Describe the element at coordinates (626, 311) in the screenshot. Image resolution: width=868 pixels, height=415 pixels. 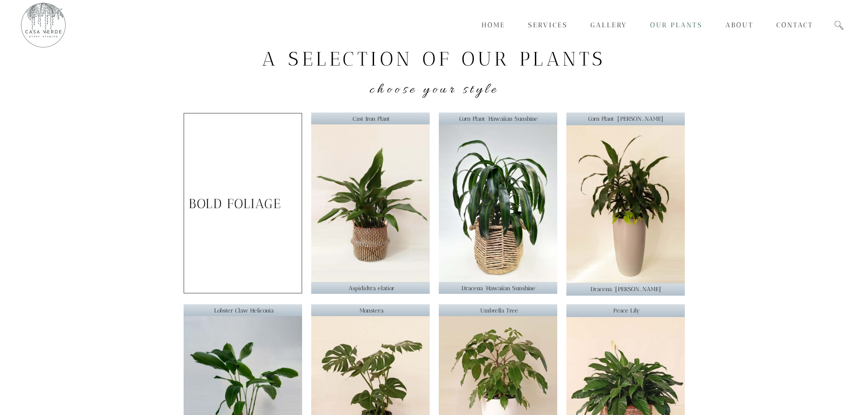
I see `p: Peace Lily` at that location.